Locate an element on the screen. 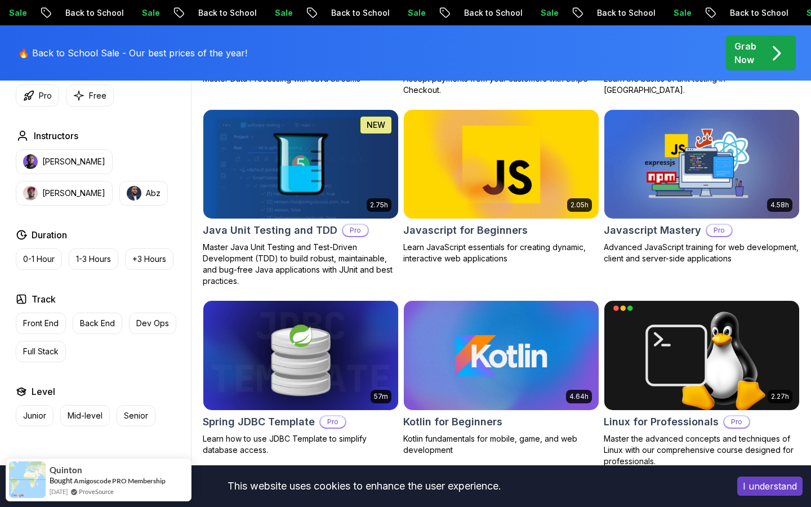 This screenshot has height=507, width=811. p: Kotlin fundamentals for mobile, game, and web development is located at coordinates (501, 444).